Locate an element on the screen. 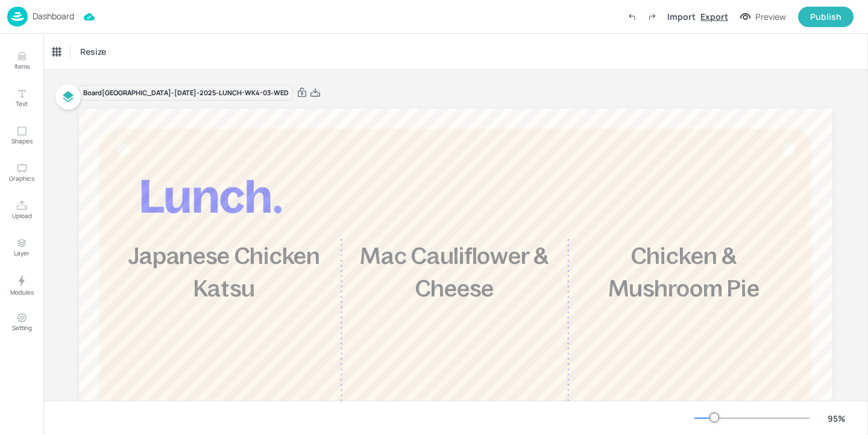 This screenshot has height=435, width=868. button: Preview is located at coordinates (764, 17).